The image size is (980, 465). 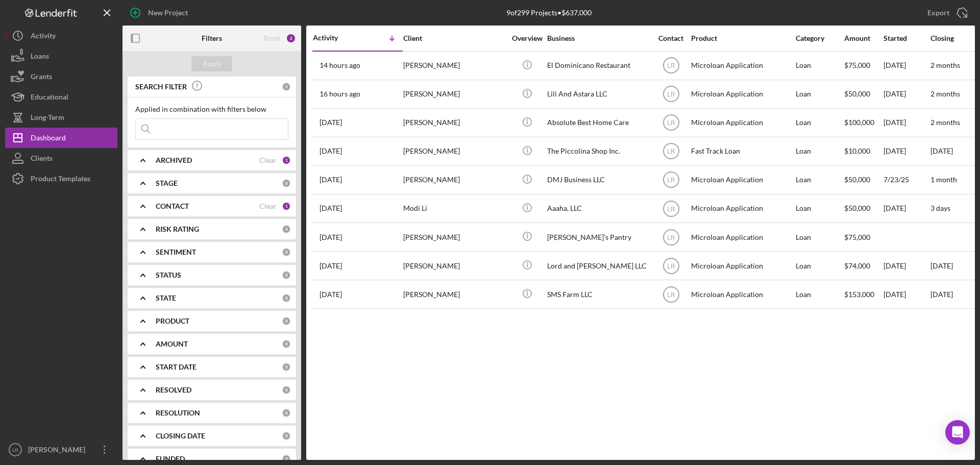 I want to click on div: DMJ Business LLC, so click(x=598, y=179).